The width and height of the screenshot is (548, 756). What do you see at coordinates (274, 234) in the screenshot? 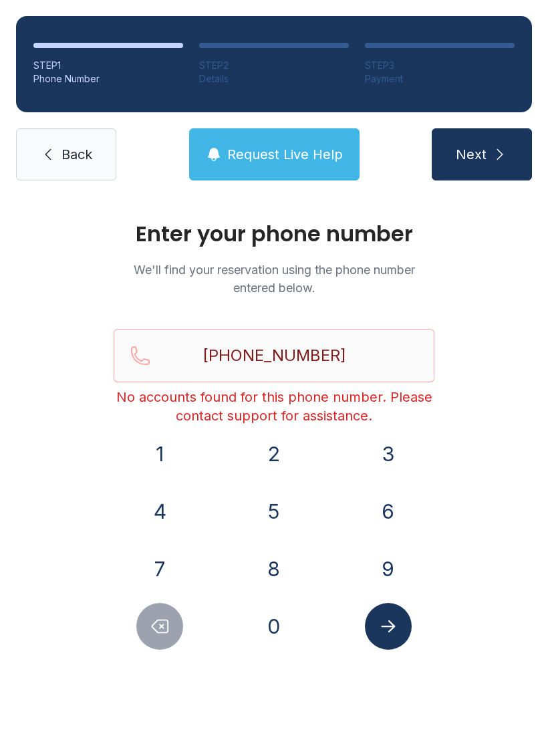
I see `h1: Enter your phone number` at bounding box center [274, 234].